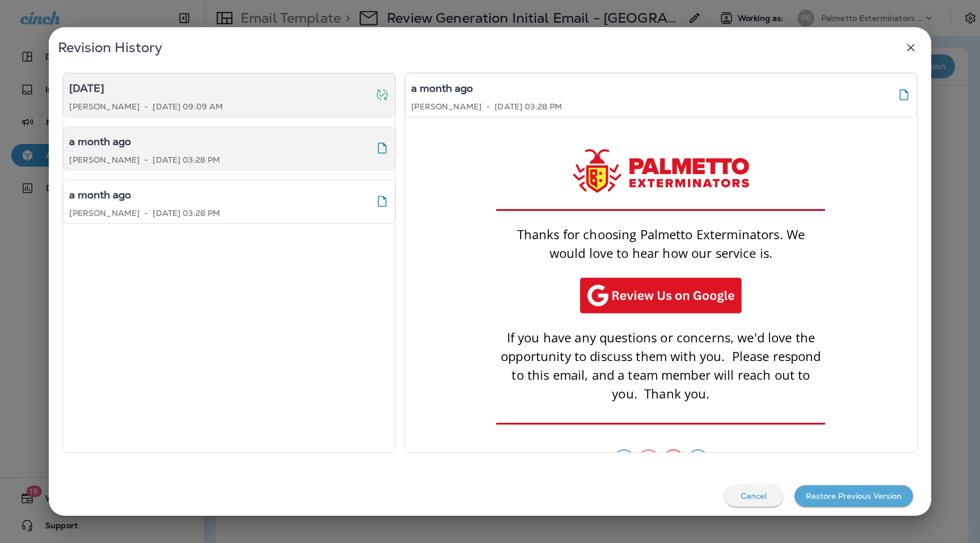 This screenshot has width=980, height=543. I want to click on p: Cancel, so click(754, 496).